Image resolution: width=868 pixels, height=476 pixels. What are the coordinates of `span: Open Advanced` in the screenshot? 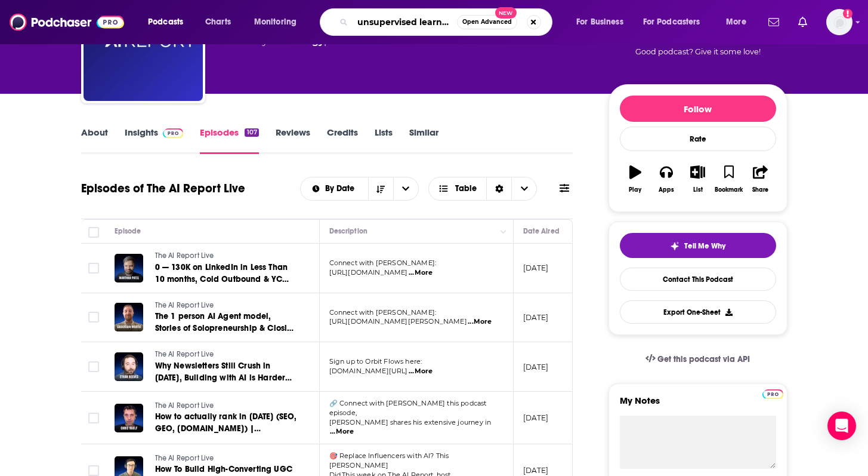 It's located at (487, 22).